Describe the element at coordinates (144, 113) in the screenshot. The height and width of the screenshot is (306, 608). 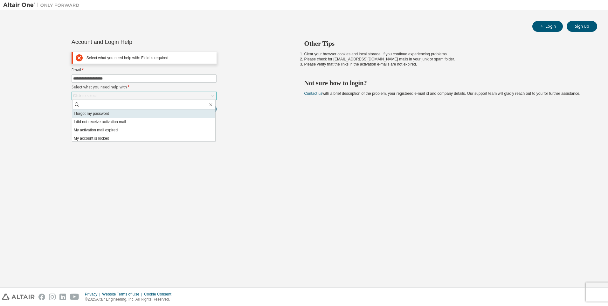
I see `li: I forgot my password` at that location.